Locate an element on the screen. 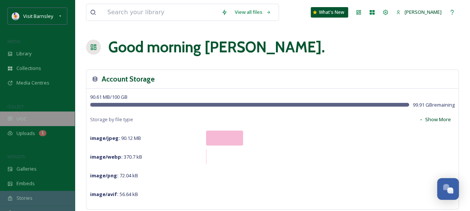 The width and height of the screenshot is (470, 211). h3: Account Storage is located at coordinates (128, 79).